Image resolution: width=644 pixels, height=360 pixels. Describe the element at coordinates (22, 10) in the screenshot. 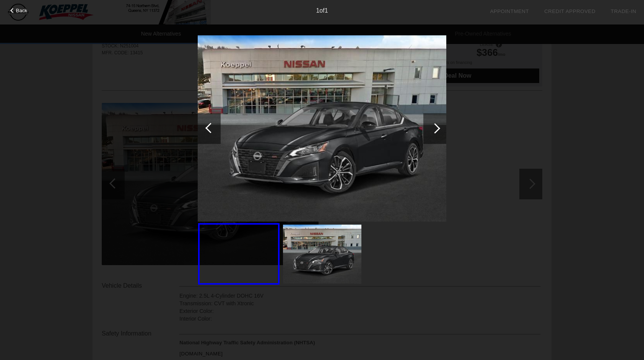

I see `span: Back` at that location.